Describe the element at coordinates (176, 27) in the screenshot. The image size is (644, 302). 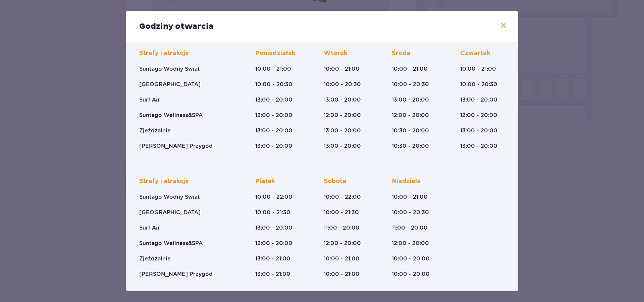
I see `p: Godziny otwarcia` at that location.